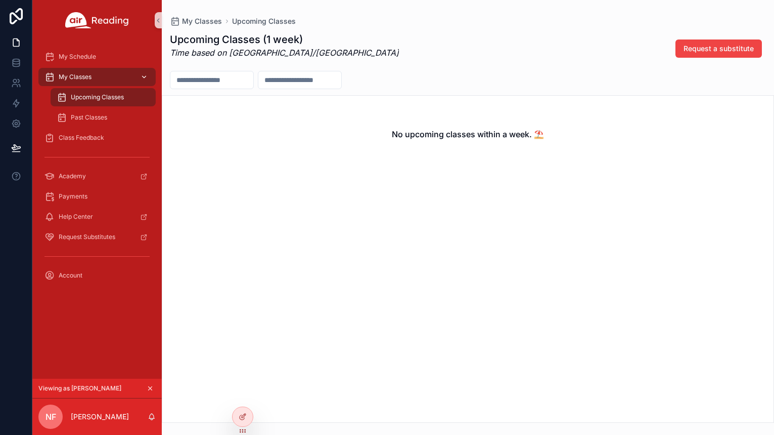 The width and height of the screenshot is (774, 435). Describe the element at coordinates (70, 275) in the screenshot. I see `span: Account` at that location.